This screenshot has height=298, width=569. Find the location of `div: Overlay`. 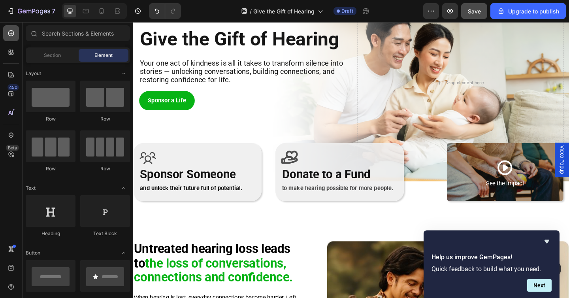

div: Overlay is located at coordinates (404, 163).